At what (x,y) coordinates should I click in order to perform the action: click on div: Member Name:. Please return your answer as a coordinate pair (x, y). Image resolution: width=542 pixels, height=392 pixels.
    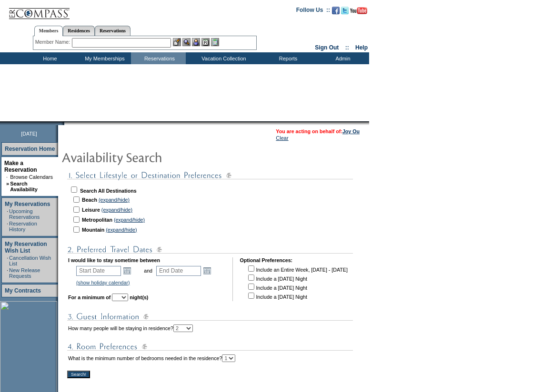
    Looking at the image, I should click on (53, 42).